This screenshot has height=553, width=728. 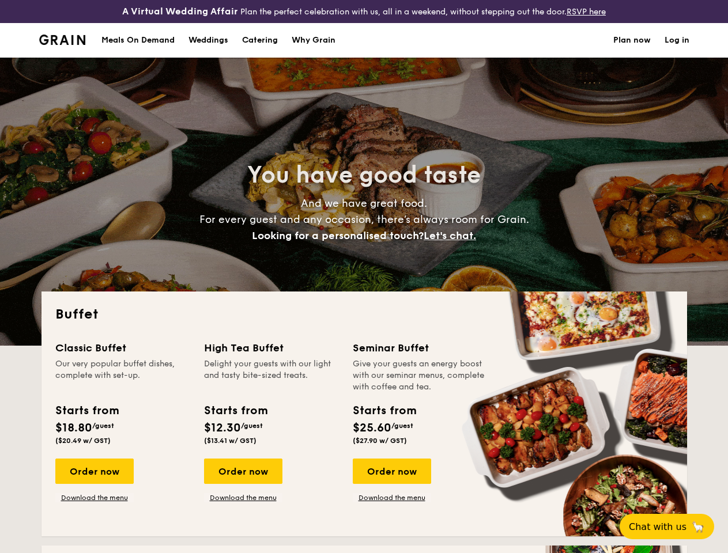 What do you see at coordinates (314, 40) in the screenshot?
I see `div: Why Grain` at bounding box center [314, 40].